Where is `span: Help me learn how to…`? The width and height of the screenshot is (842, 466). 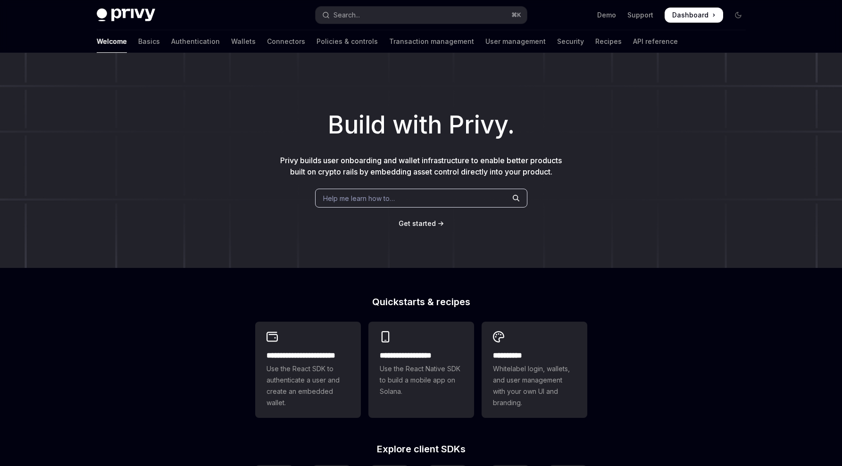
span: Help me learn how to… is located at coordinates (359, 198).